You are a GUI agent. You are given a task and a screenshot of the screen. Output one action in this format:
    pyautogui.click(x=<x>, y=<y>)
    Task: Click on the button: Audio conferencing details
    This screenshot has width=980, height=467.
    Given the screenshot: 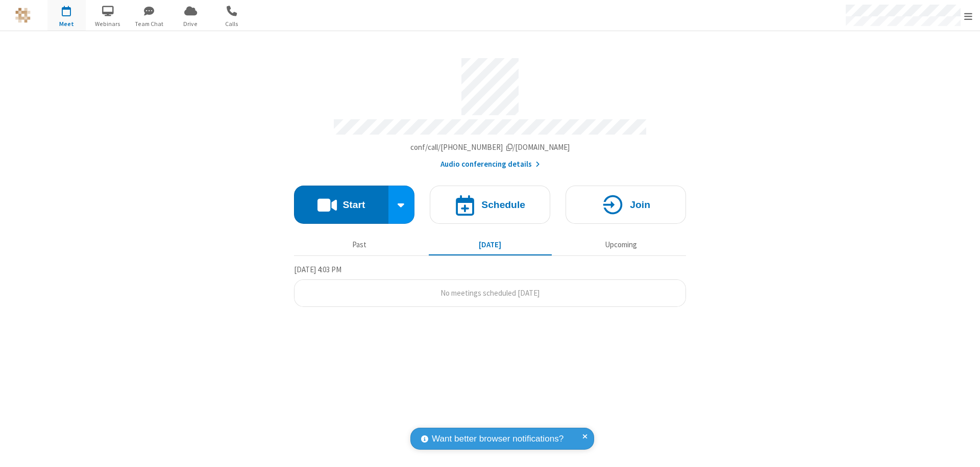 What is the action you would take?
    pyautogui.click(x=490, y=164)
    